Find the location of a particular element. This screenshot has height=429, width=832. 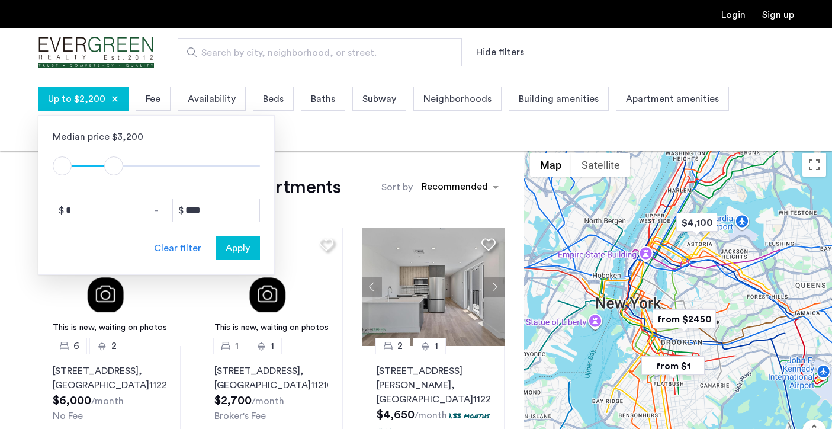

button: button is located at coordinates (237, 248).